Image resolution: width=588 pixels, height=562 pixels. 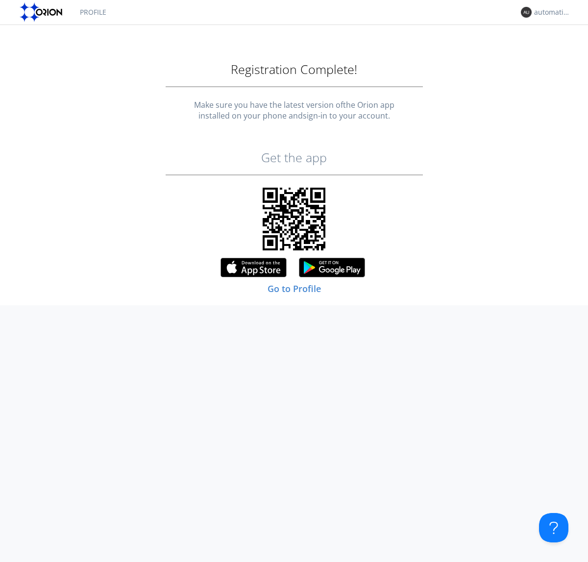 I want to click on div: Make sure you have the latest version of the Orion app installed on your phone and sign-in to you..., so click(x=294, y=111).